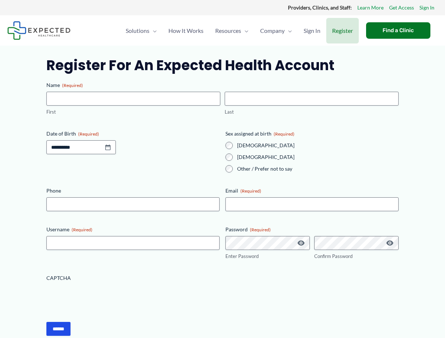 The height and width of the screenshot is (338, 445). Describe the element at coordinates (371, 8) in the screenshot. I see `a: Learn More` at that location.